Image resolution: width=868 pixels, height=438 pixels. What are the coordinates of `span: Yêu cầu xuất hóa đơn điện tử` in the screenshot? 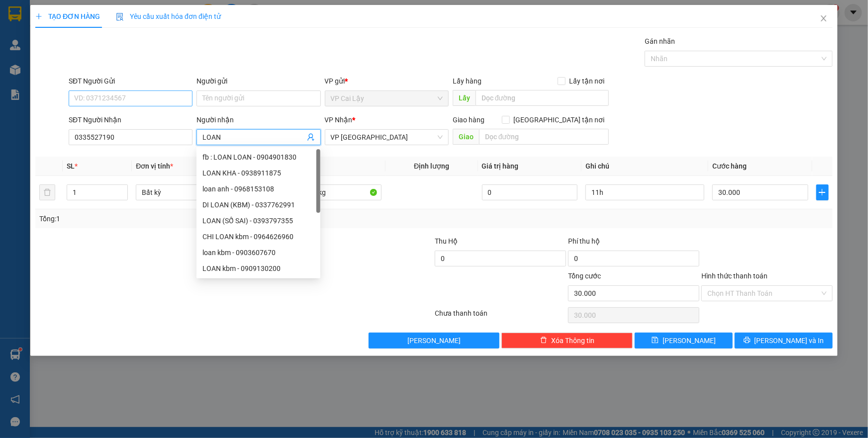 It's located at (168, 16).